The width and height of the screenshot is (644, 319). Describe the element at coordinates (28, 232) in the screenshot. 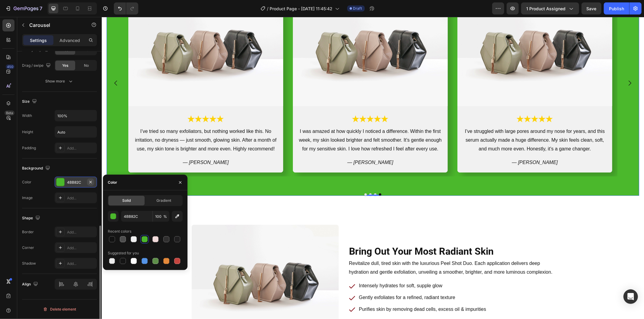

I see `div: Border` at that location.